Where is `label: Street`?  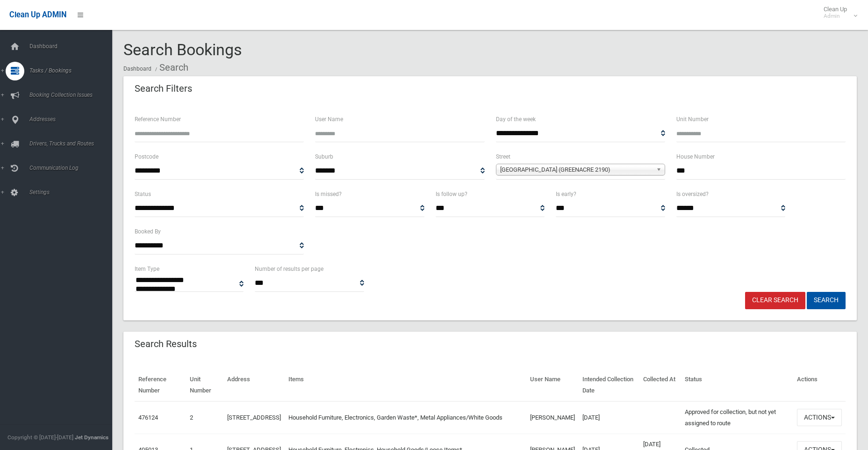 label: Street is located at coordinates (503, 157).